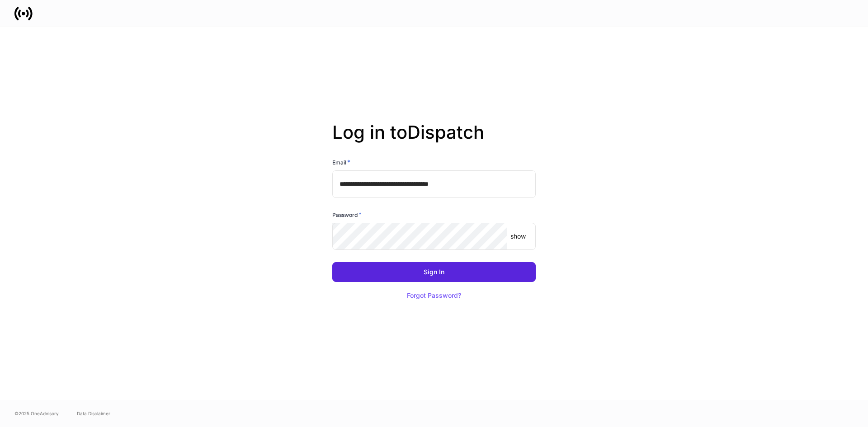  I want to click on button: Forgot Password?, so click(434, 295).